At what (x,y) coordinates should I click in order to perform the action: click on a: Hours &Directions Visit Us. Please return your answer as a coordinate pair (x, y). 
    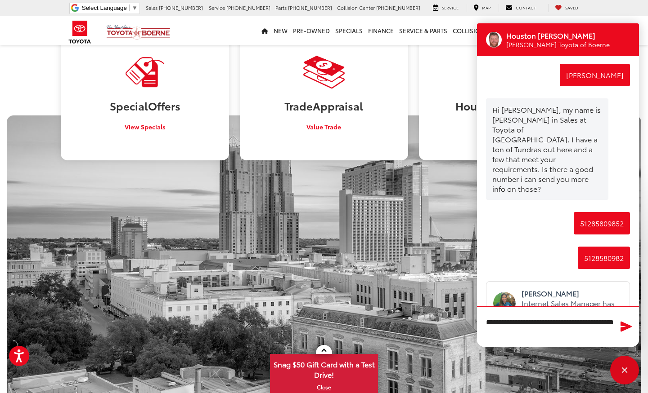
    Looking at the image, I should click on (503, 93).